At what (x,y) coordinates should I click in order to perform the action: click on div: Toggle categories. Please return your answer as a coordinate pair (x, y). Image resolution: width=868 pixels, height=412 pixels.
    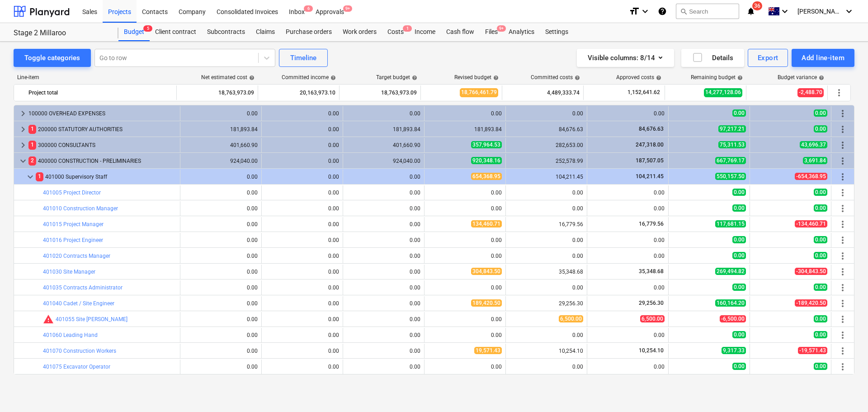
    Looking at the image, I should click on (52, 58).